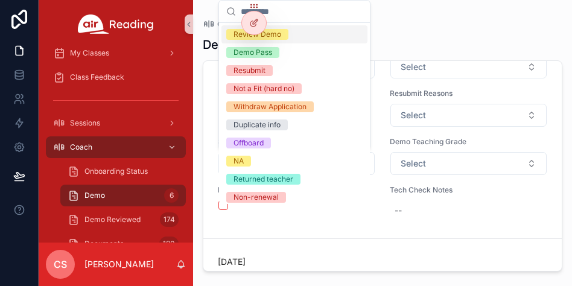  Describe the element at coordinates (112, 220) in the screenshot. I see `span: Demo Reviewed` at that location.